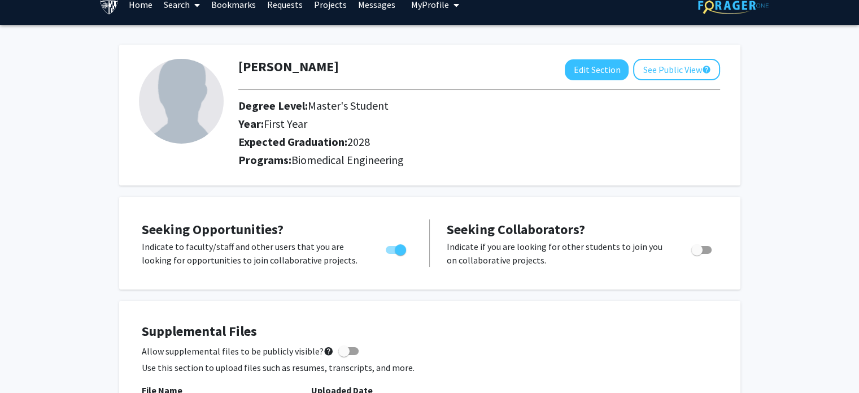 This screenshot has height=393, width=859. Describe the element at coordinates (285, 123) in the screenshot. I see `span: First Year` at that location.